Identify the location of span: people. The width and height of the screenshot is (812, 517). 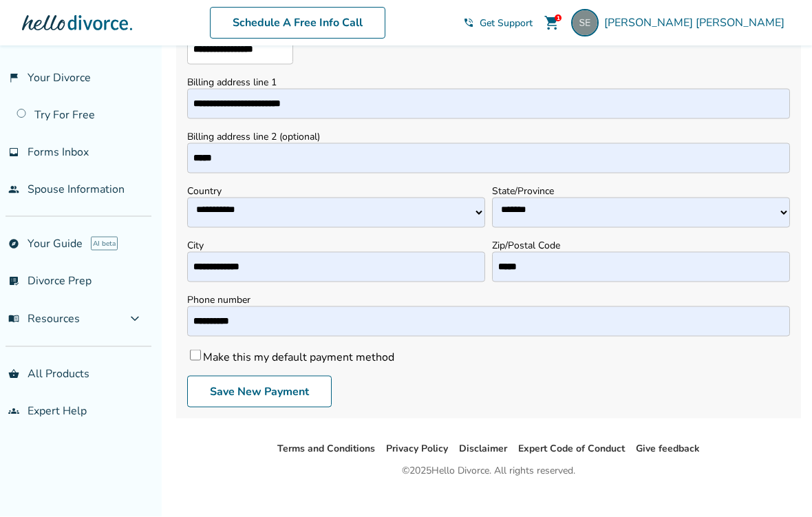
(14, 189).